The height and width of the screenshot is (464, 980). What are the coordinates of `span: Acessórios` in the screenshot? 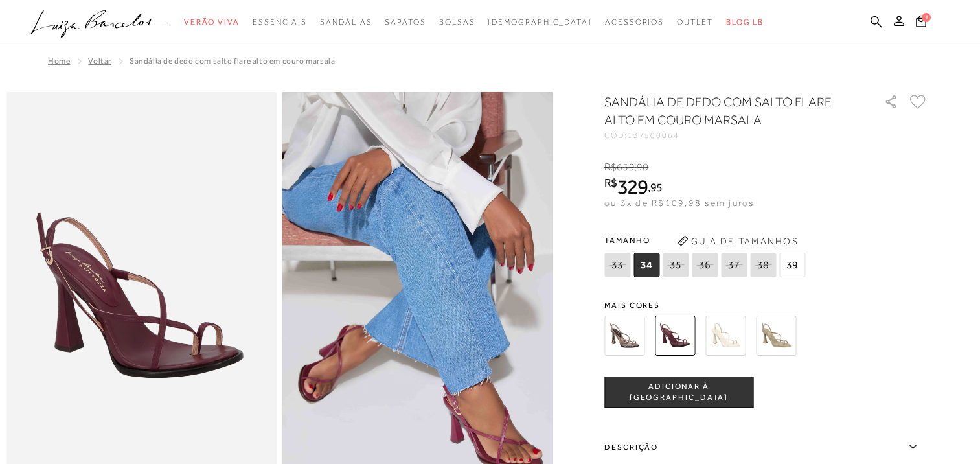 It's located at (634, 22).